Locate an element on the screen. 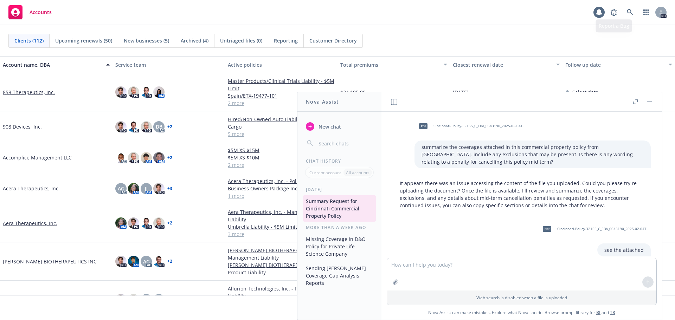  a: Allurion Technologies, Inc. - Fiduciary Liability is located at coordinates (281, 292).